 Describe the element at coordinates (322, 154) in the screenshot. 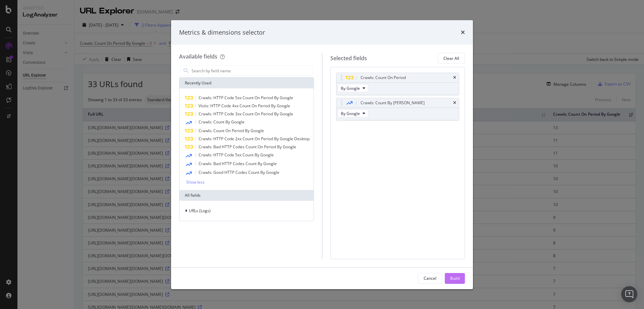

I see `div: modal` at that location.